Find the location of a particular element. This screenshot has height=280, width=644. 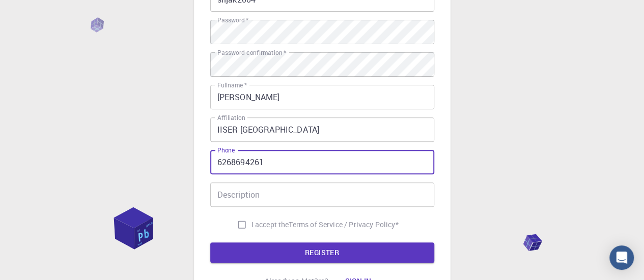

label: Phone is located at coordinates (226, 150).